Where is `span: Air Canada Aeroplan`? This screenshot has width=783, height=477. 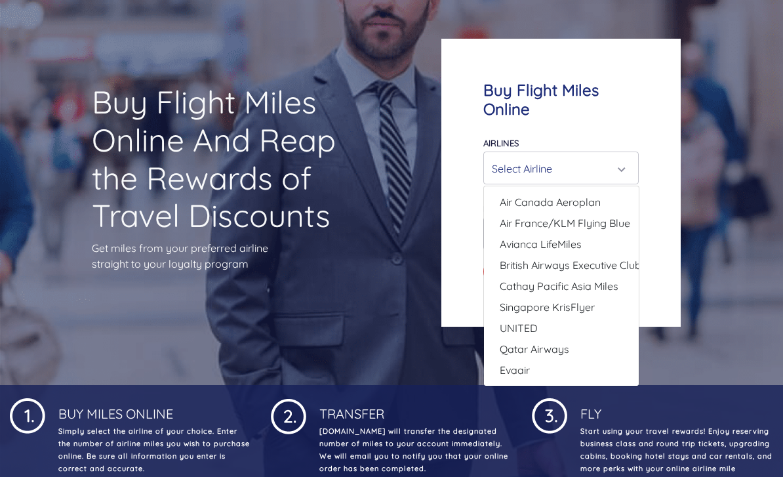 span: Air Canada Aeroplan is located at coordinates (550, 202).